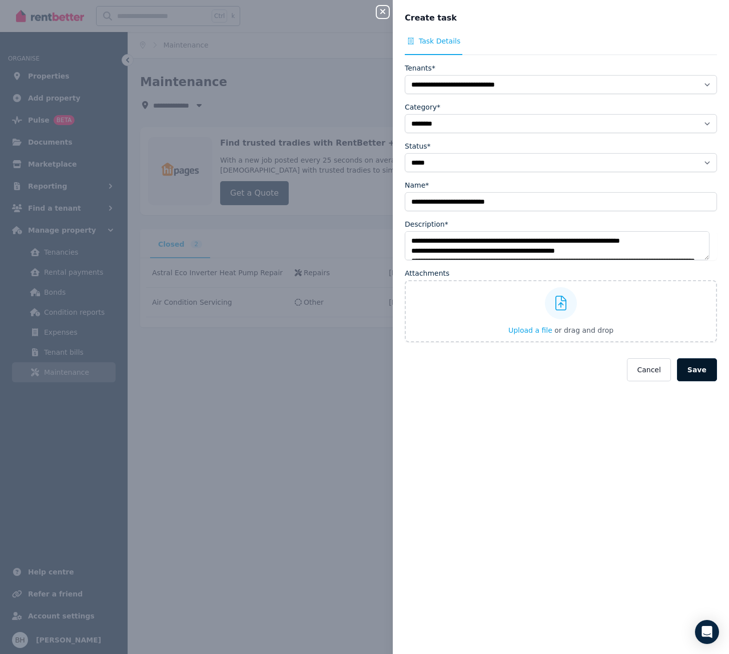  What do you see at coordinates (426, 224) in the screenshot?
I see `label: Description*` at bounding box center [426, 224].